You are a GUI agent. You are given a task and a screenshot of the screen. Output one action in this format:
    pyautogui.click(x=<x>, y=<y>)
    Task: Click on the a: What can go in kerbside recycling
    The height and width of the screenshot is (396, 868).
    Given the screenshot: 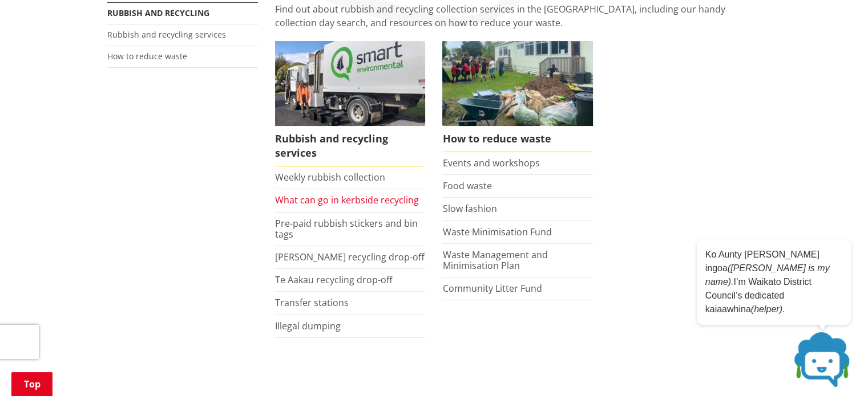 What is the action you would take?
    pyautogui.click(x=347, y=200)
    